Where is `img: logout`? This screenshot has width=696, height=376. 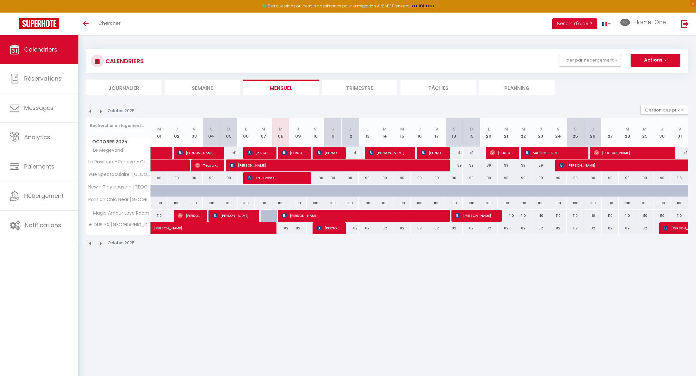 img: logout is located at coordinates (685, 24).